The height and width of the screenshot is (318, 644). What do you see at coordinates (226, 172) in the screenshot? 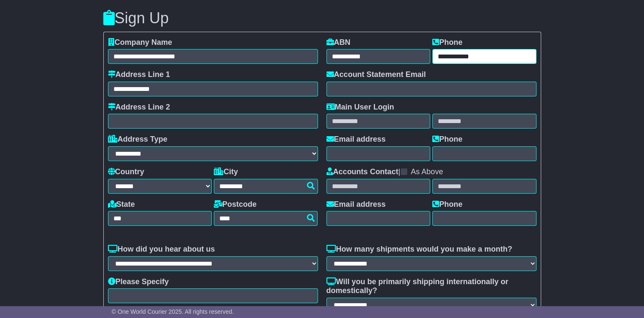
I see `label: City` at bounding box center [226, 172].